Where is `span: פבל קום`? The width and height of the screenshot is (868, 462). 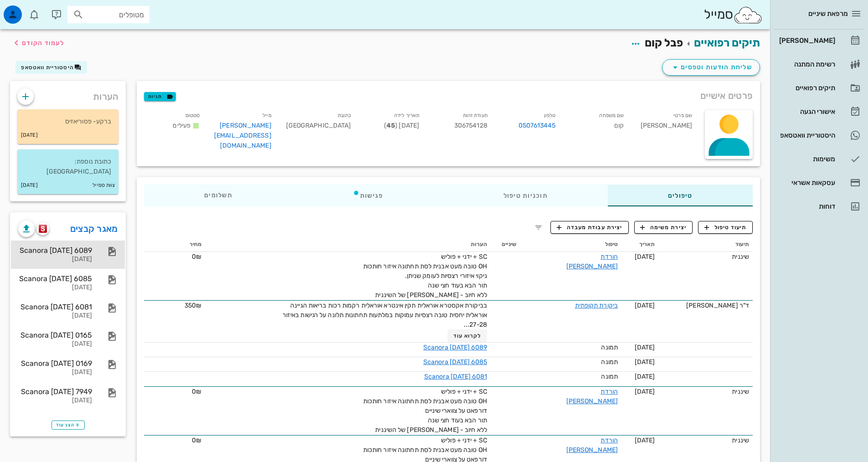
span: פבל קום is located at coordinates (664, 43).